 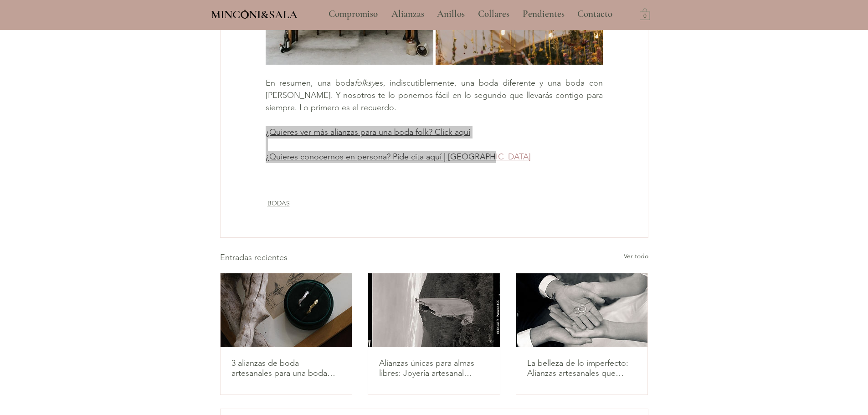 What do you see at coordinates (278, 203) in the screenshot?
I see `a: BODAS` at bounding box center [278, 203].